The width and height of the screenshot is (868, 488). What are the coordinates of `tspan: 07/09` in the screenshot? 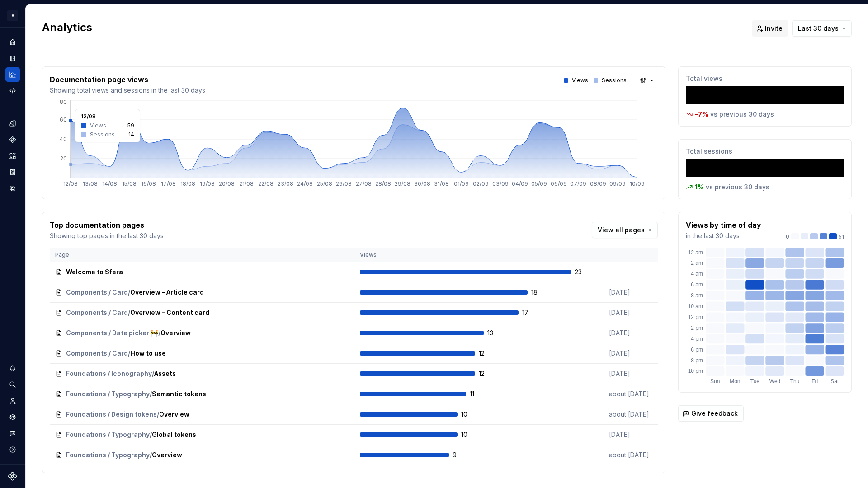 It's located at (579, 183).